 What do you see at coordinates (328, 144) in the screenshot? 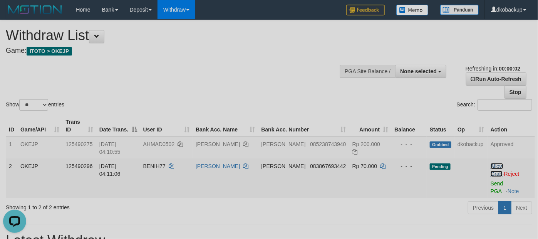
I see `span: Copy 085238743940 to clipboard` at bounding box center [328, 144].